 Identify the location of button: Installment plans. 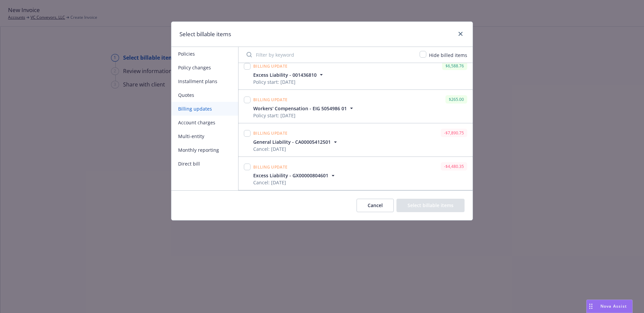
(205, 81).